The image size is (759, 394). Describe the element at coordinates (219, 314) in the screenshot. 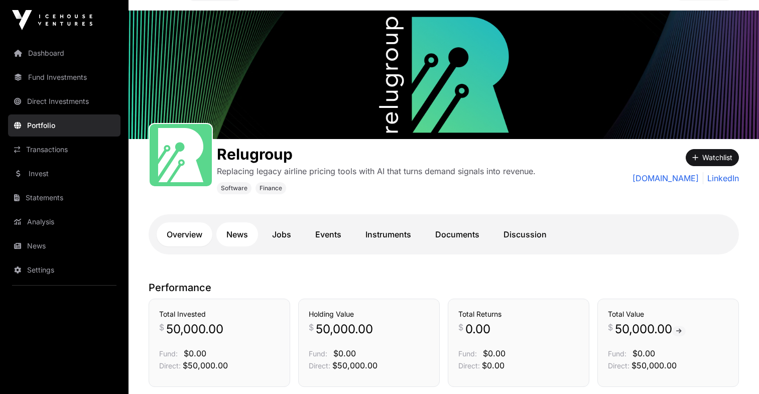

I see `h3: Total Invested` at that location.